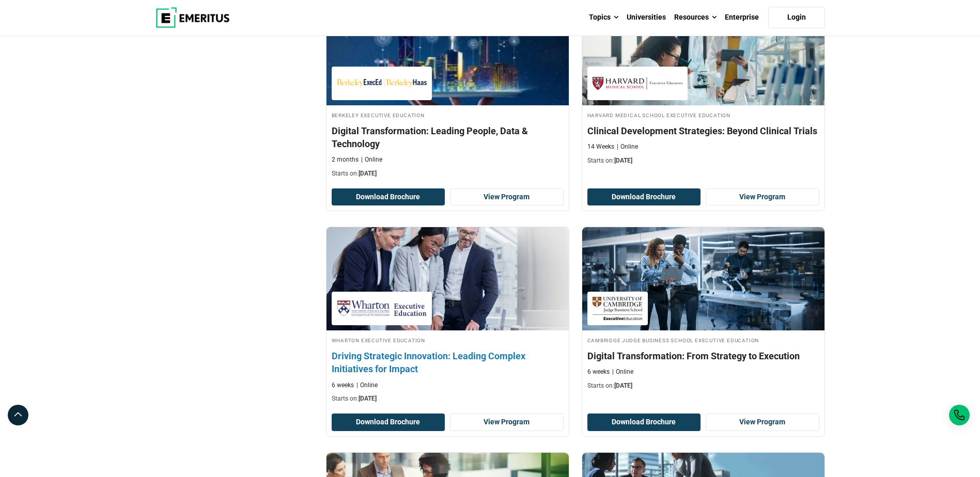 The height and width of the screenshot is (477, 980). What do you see at coordinates (447, 115) in the screenshot?
I see `h4: Berkeley Executive Education` at bounding box center [447, 115].